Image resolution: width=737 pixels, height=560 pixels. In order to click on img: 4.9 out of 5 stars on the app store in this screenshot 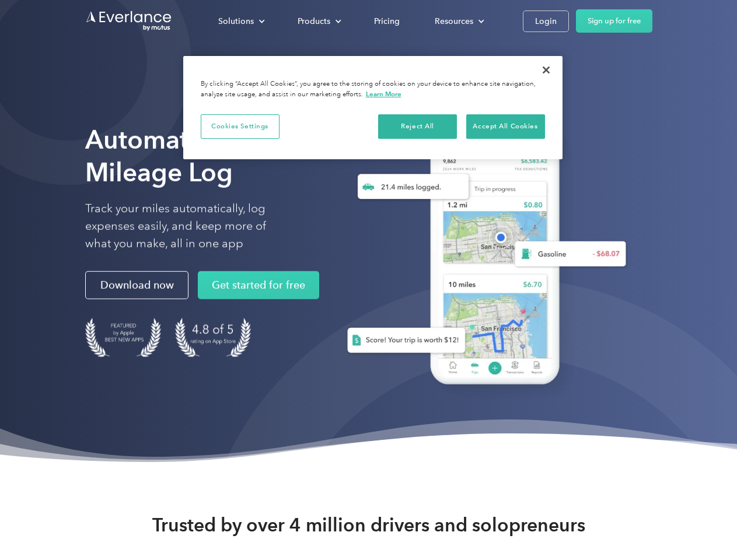, I will do `click(214, 338)`.